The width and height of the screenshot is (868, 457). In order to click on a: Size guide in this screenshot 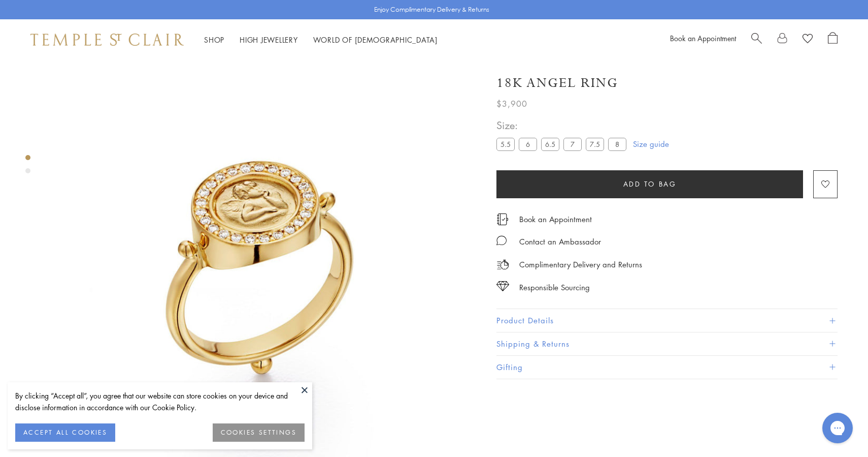, I will do `click(650, 144)`.